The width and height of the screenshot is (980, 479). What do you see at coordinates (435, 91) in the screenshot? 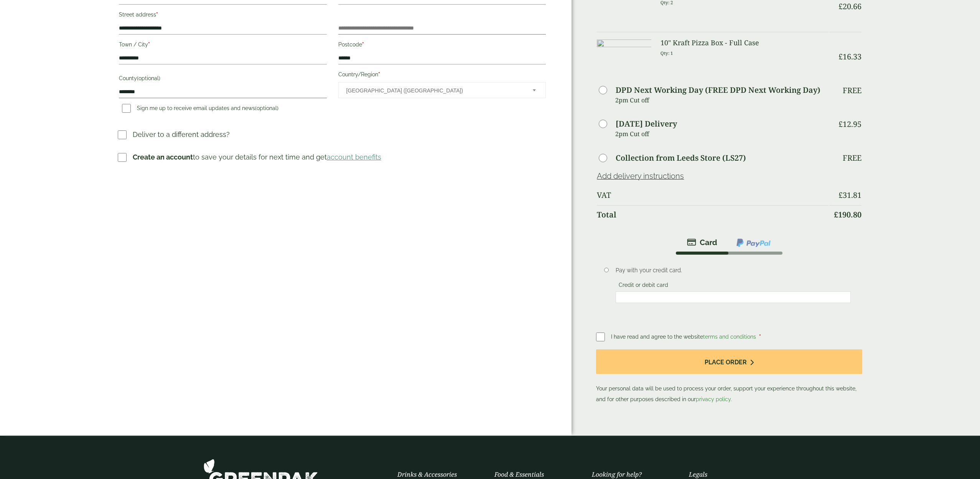
I see `span: United Kingdom (UK)` at bounding box center [435, 91].